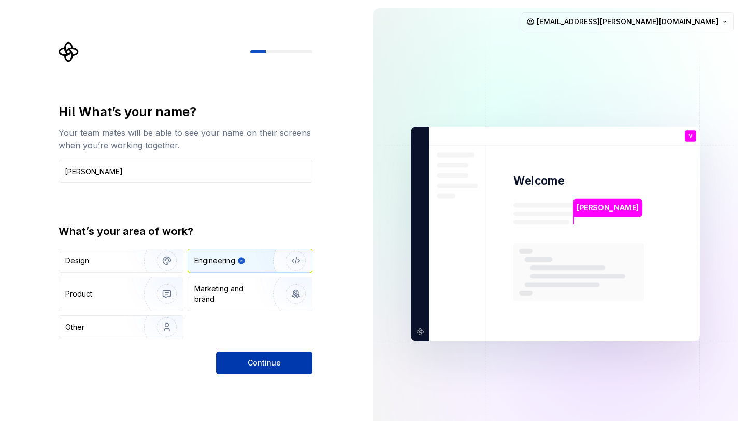 The height and width of the screenshot is (421, 746). Describe the element at coordinates (186, 171) in the screenshot. I see `input: Han Solo` at that location.